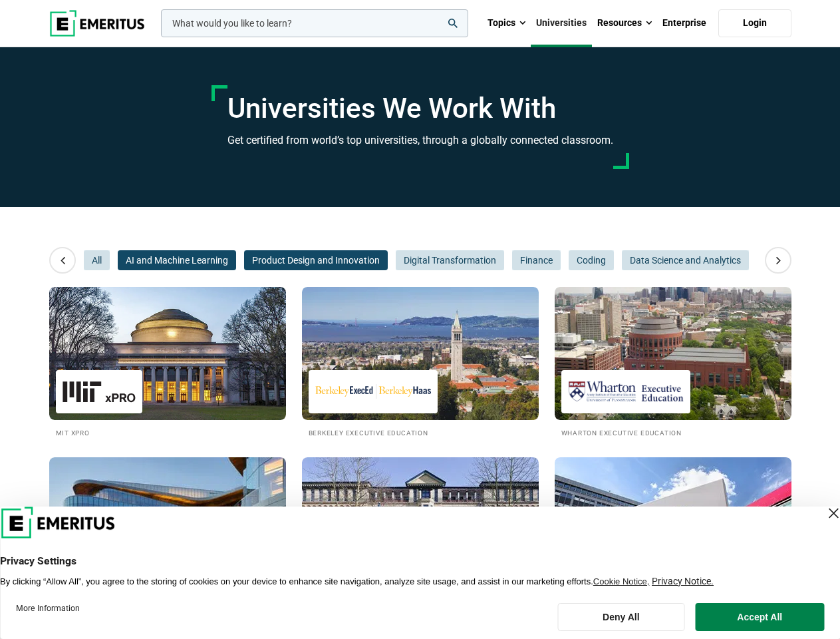 This screenshot has height=639, width=840. What do you see at coordinates (592, 260) in the screenshot?
I see `span: Coding` at bounding box center [592, 260].